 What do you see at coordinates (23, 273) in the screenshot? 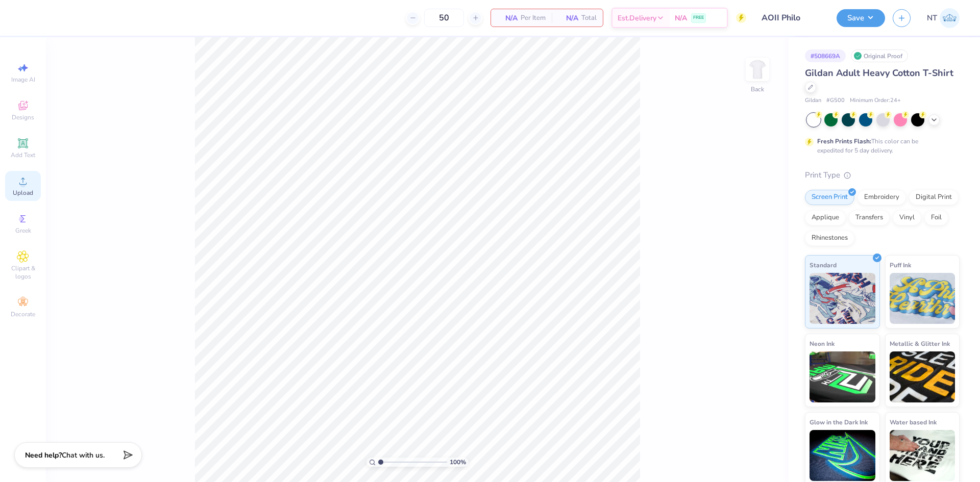
I see `span: Clipart & logos` at bounding box center [23, 273].